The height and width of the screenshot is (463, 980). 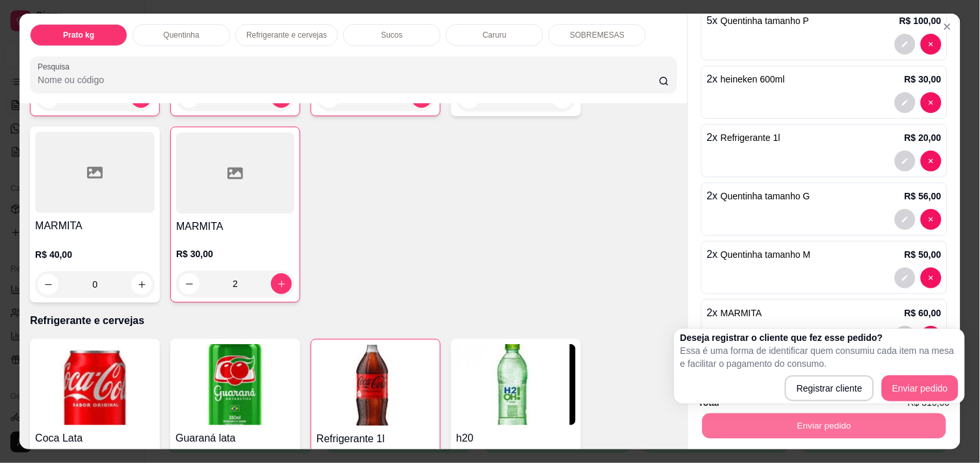 I want to click on span: MARMITA, so click(x=741, y=313).